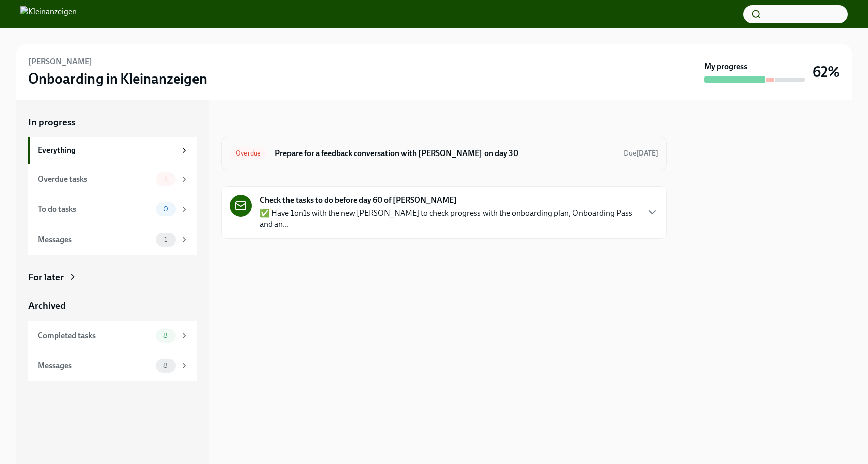 Image resolution: width=868 pixels, height=464 pixels. What do you see at coordinates (45, 277) in the screenshot?
I see `div: For later` at bounding box center [45, 277].